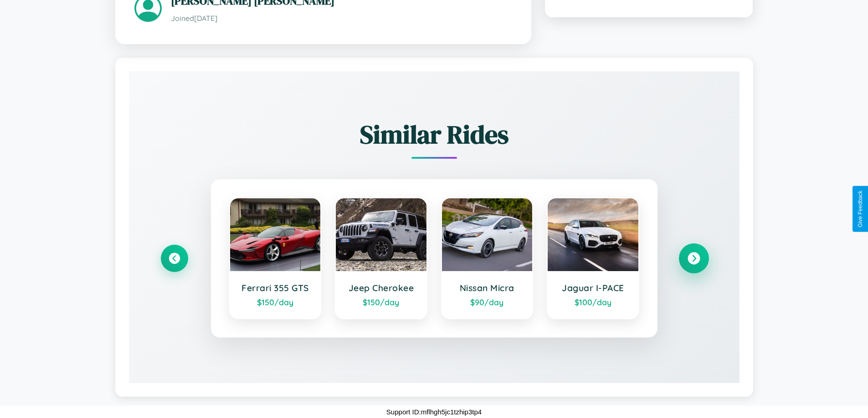 The width and height of the screenshot is (868, 418). I want to click on a: Jaguar I-PACE$100/day, so click(592, 258).